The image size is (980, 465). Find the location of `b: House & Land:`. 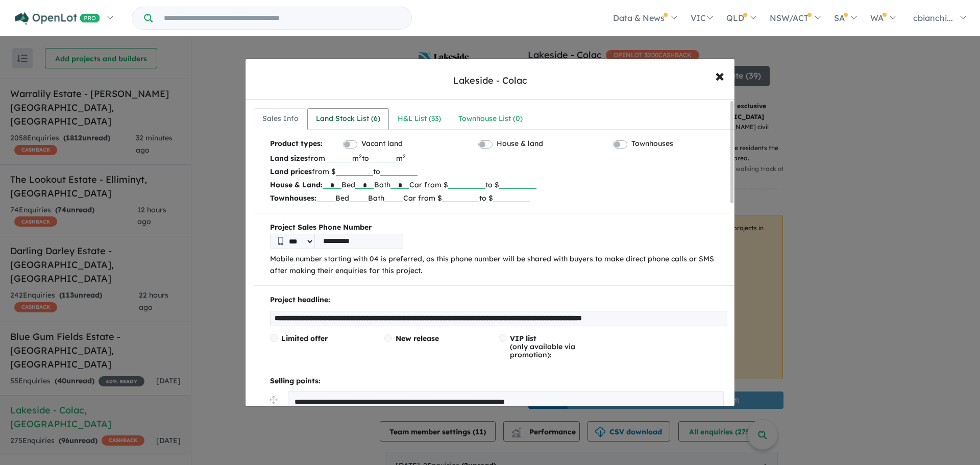

b: House & Land: is located at coordinates (296, 185).